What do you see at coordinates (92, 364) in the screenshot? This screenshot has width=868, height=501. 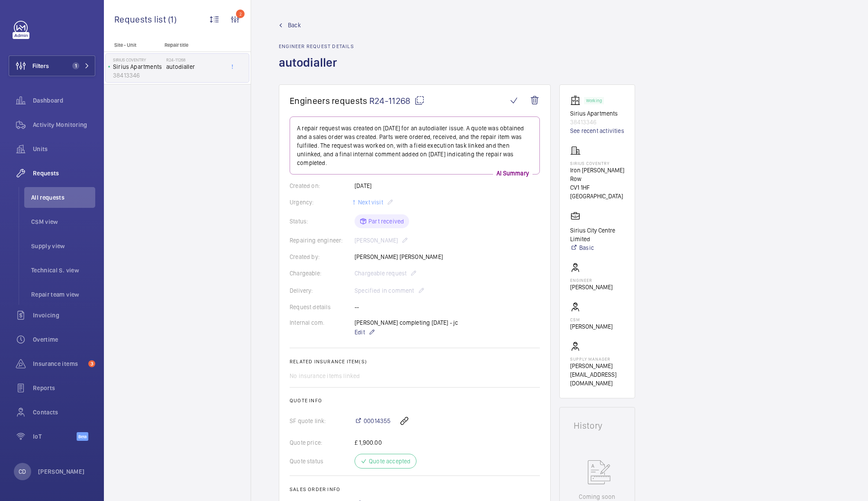 I see `span: 3` at bounding box center [92, 364].